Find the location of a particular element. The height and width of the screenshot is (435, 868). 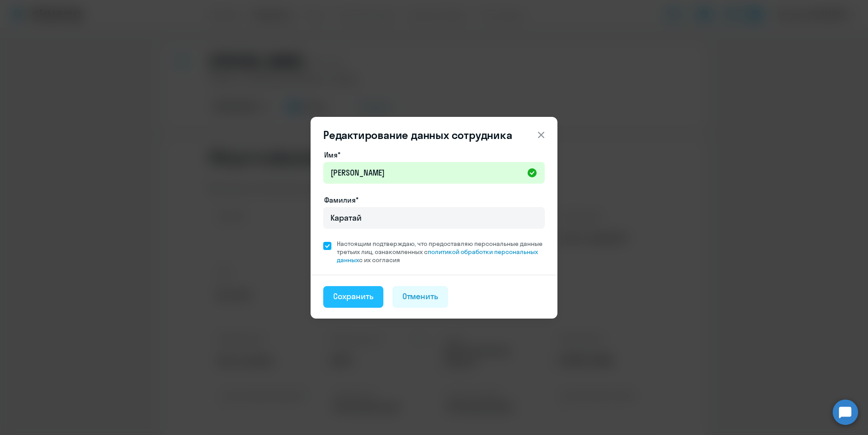

span: Настоящим подтверждаю, что предоставляю персональные данные третьих лиц, ознакомленных с с их сог... is located at coordinates (441, 252).